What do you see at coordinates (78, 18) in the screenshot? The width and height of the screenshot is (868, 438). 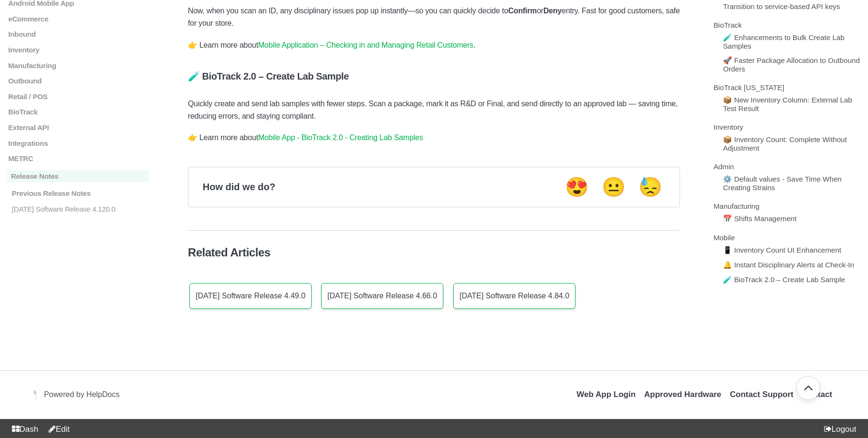 I see `a: eCommerce` at bounding box center [78, 18].